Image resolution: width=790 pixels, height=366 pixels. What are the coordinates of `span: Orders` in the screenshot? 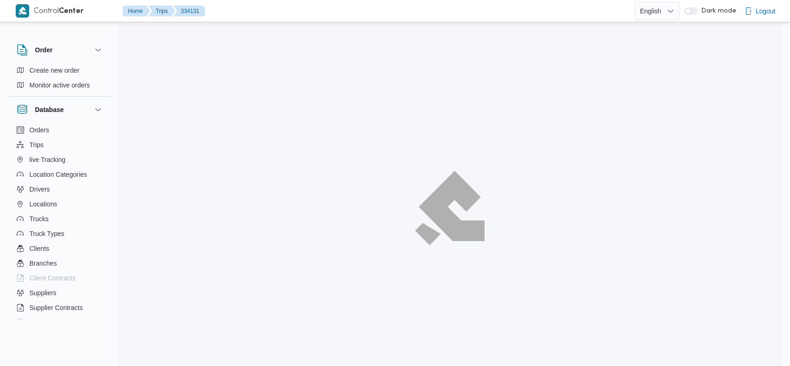 It's located at (39, 130).